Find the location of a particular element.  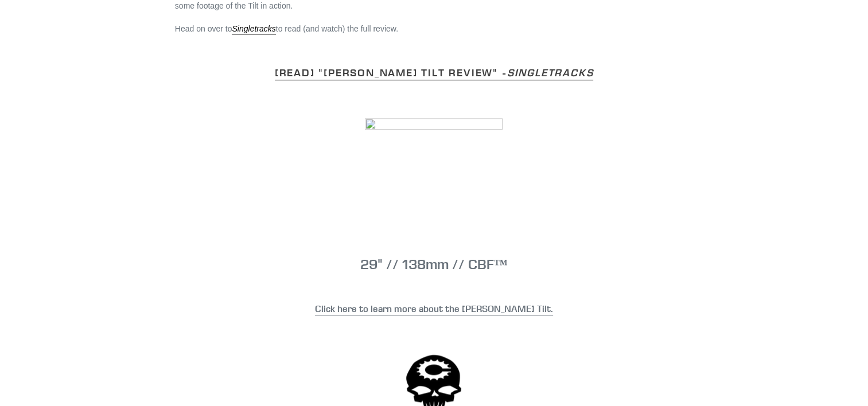

em: Singletracks is located at coordinates (253, 29).